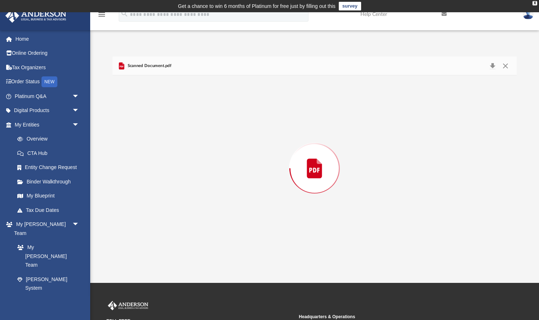  What do you see at coordinates (102, 14) in the screenshot?
I see `i: menu` at bounding box center [102, 14].